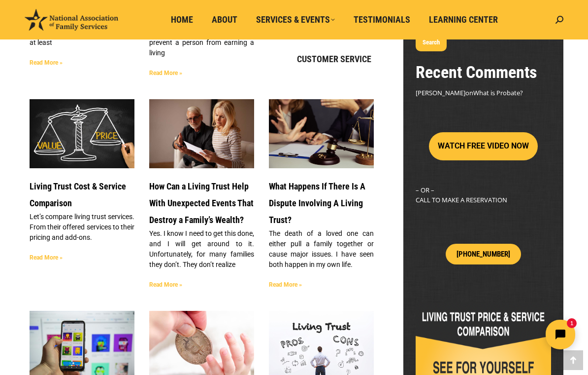 The height and width of the screenshot is (375, 588). I want to click on p: The death of a loved one can either pull a family together or cause major issues. I have seen bot..., so click(321, 249).